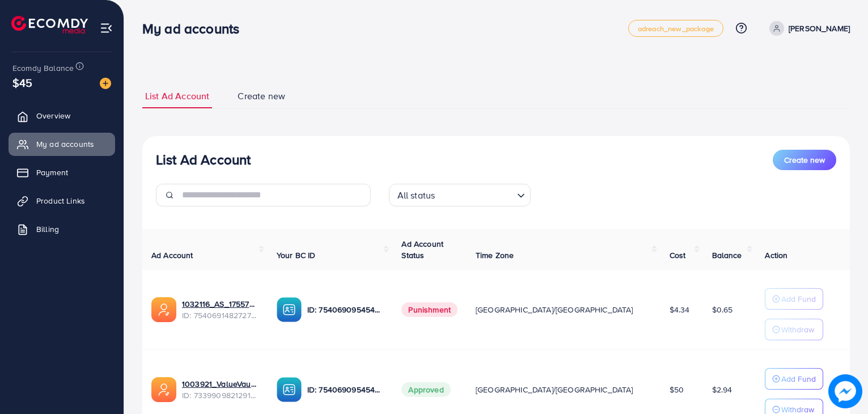 The image size is (868, 414). What do you see at coordinates (173, 256) in the screenshot?
I see `span: Ad Account` at bounding box center [173, 256].